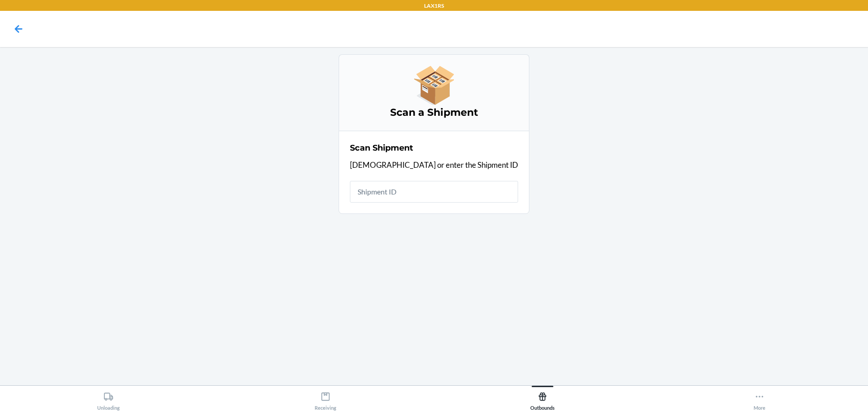 The image size is (868, 412). I want to click on p: LAX1RS, so click(434, 6).